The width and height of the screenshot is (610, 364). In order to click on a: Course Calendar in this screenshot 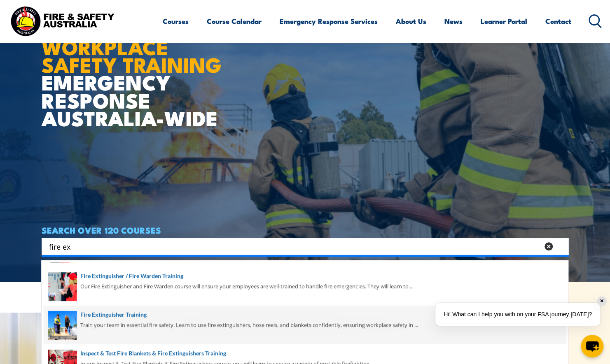, I will do `click(234, 21)`.